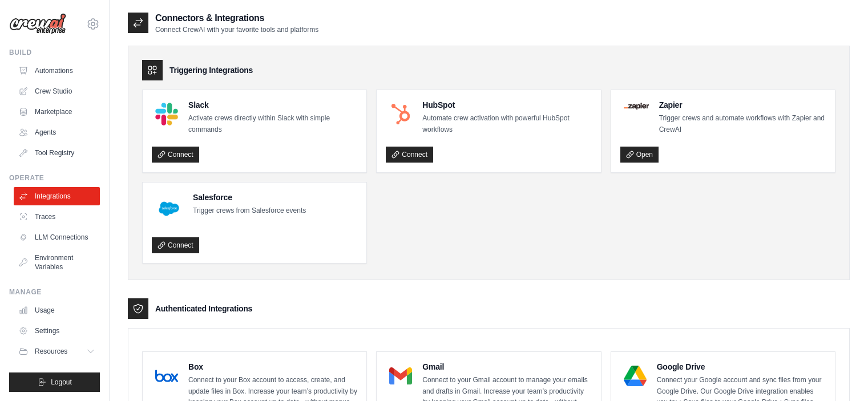 The height and width of the screenshot is (401, 868). What do you see at coordinates (237, 18) in the screenshot?
I see `h2: Connectors & Integrations` at bounding box center [237, 18].